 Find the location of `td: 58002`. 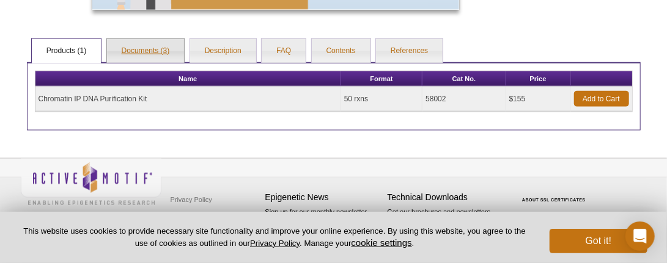

td: 58002 is located at coordinates (464, 99).